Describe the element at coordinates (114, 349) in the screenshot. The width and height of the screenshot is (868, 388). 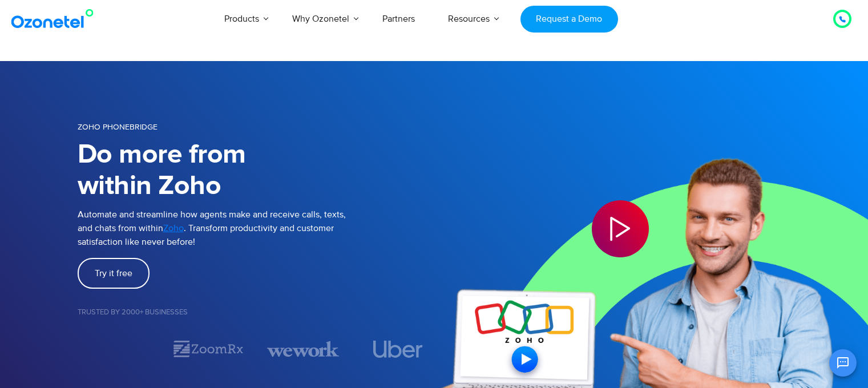
I see `div: 1 / 7` at that location.